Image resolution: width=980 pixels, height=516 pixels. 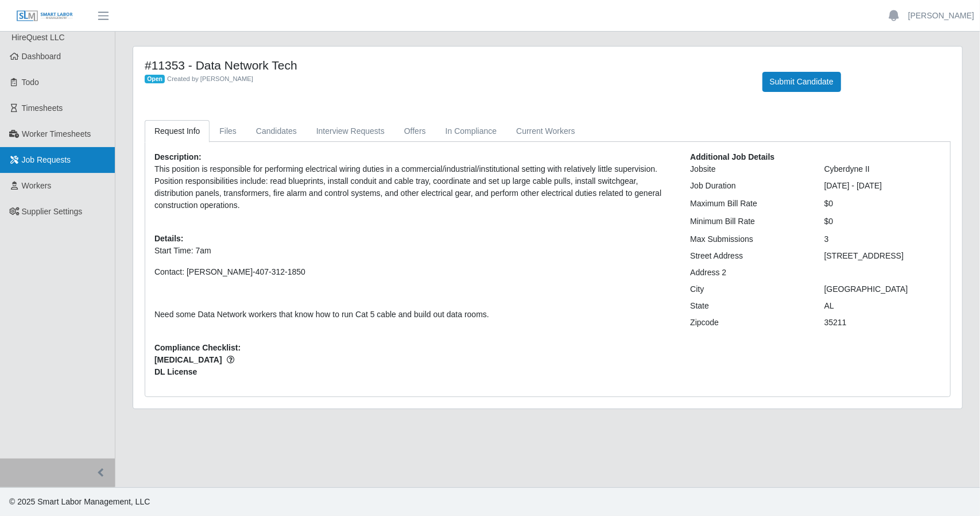 What do you see at coordinates (414, 187) in the screenshot?
I see `p: This position is responsible for performing electrical wiring duties in a commercial/industrial/i...` at bounding box center [414, 187].